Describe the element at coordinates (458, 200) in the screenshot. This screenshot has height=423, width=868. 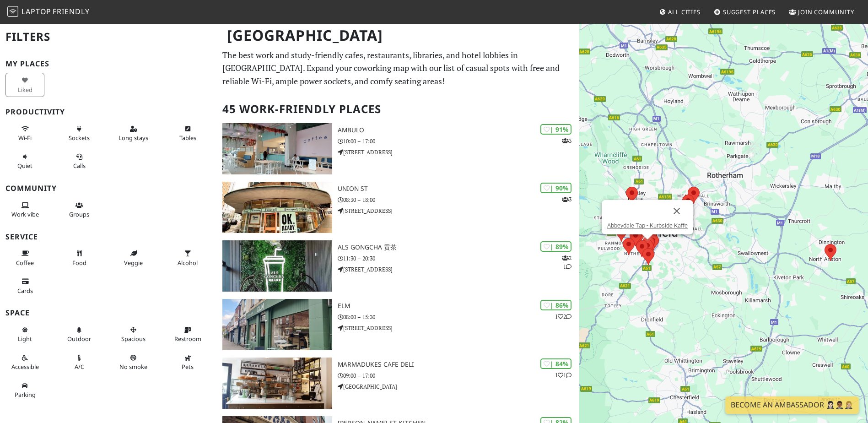
I see `p: 08:30 – 18:00` at that location.